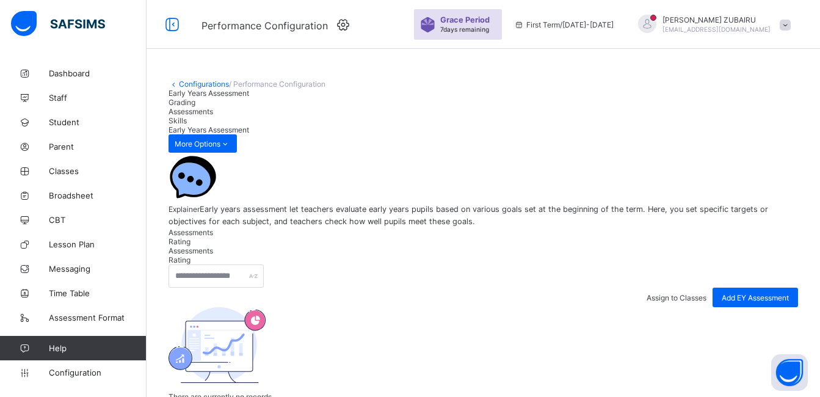  What do you see at coordinates (265, 26) in the screenshot?
I see `span: Performance Configuration` at bounding box center [265, 26].